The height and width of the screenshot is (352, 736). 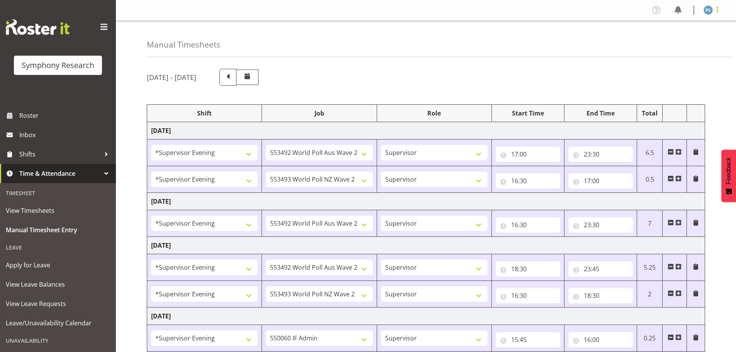 I want to click on div: Role, so click(x=434, y=113).